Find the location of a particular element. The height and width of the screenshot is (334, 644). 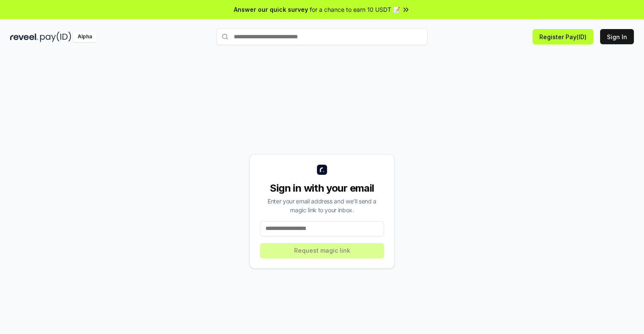

img: logo_small is located at coordinates (322, 170).